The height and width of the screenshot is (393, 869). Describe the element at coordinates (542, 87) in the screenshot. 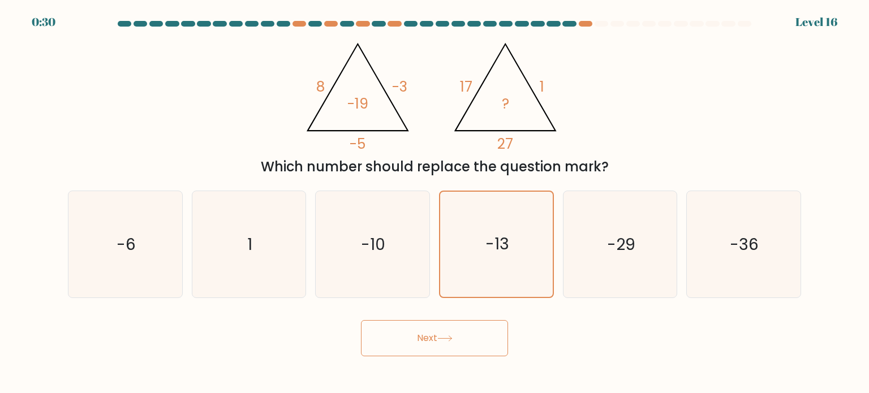

I see `tspan: 1` at that location.